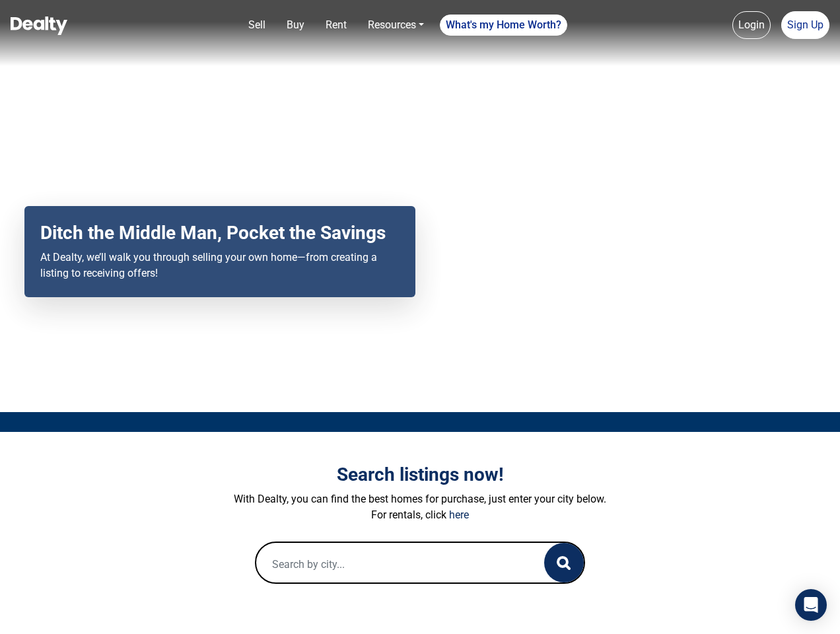  Describe the element at coordinates (220, 233) in the screenshot. I see `h2: Ditch the Middle Man, Pocket the Savings` at that location.